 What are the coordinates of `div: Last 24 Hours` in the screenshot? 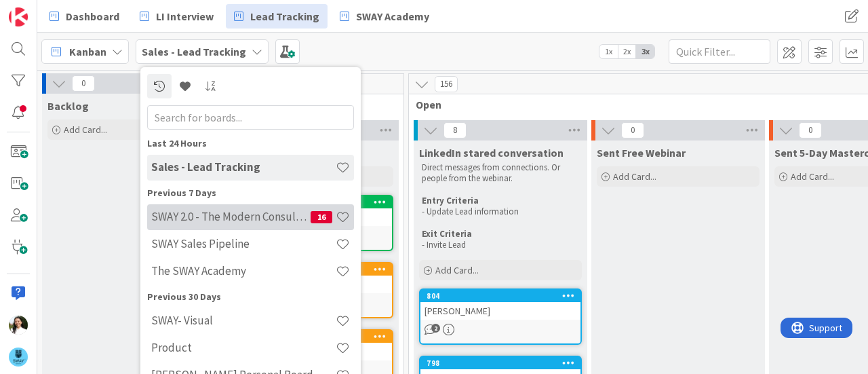 It's located at (250, 144).